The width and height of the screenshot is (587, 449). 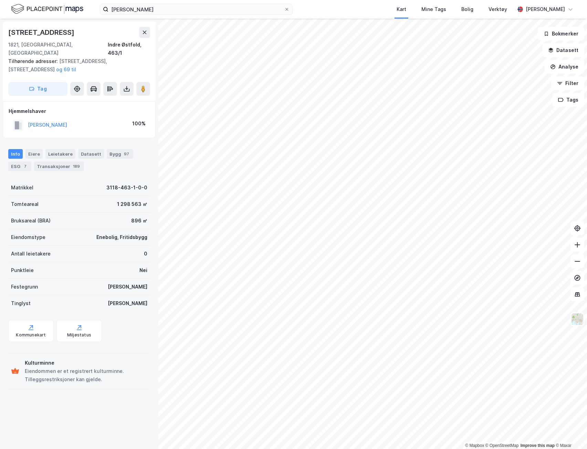 I want to click on div: Kommunekart, so click(x=31, y=335).